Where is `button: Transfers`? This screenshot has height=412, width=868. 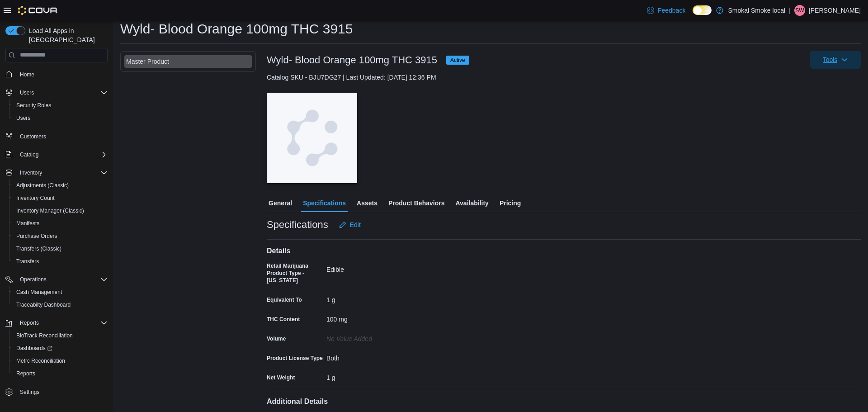
button: Transfers is located at coordinates (60, 261).